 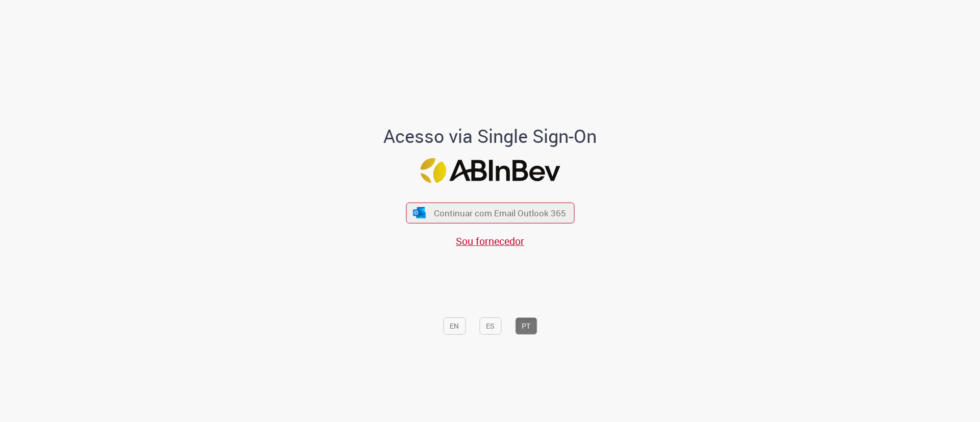 What do you see at coordinates (490, 136) in the screenshot?
I see `h1: Acesso via Single Sign-On` at bounding box center [490, 136].